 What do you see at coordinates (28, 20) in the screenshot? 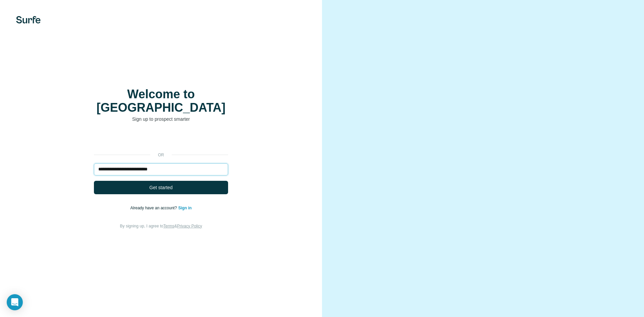
I see `img: Surfe's logo` at bounding box center [28, 20].